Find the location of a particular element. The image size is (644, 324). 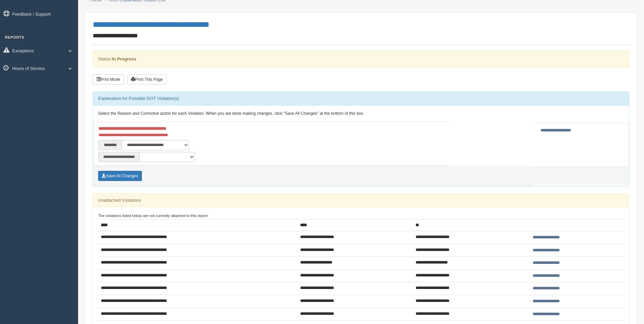

div: Status: is located at coordinates (361, 59).